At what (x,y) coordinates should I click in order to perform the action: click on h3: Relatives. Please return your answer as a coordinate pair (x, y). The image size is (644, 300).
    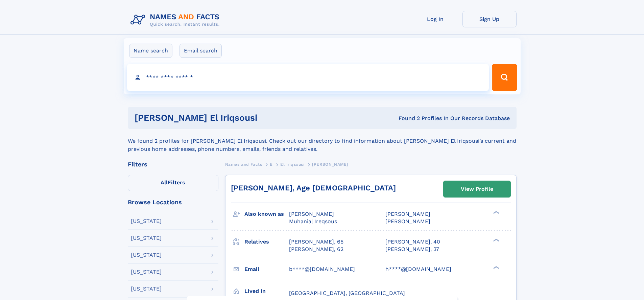
    Looking at the image, I should click on (267, 242).